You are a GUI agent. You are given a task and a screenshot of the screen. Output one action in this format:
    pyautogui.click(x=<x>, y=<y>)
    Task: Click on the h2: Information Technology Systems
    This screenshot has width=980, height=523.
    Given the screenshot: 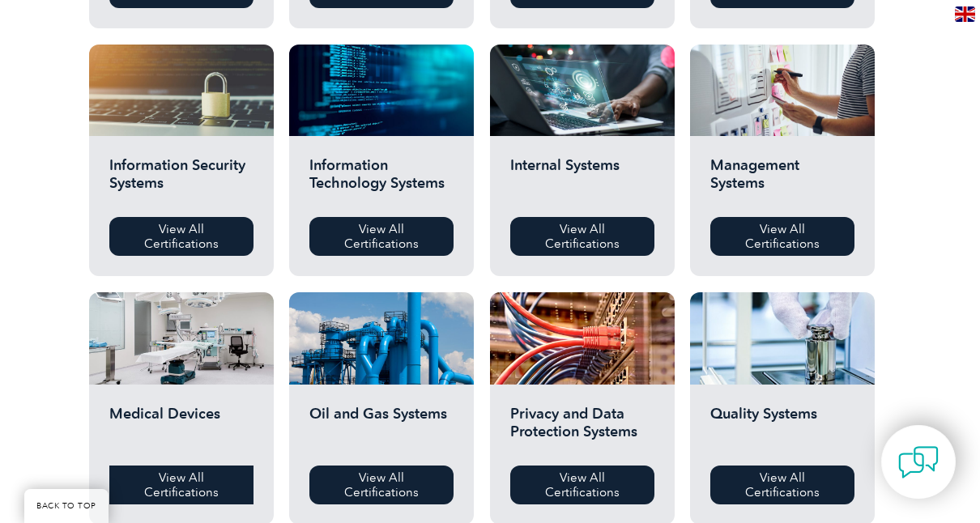 What is the action you would take?
    pyautogui.click(x=381, y=180)
    